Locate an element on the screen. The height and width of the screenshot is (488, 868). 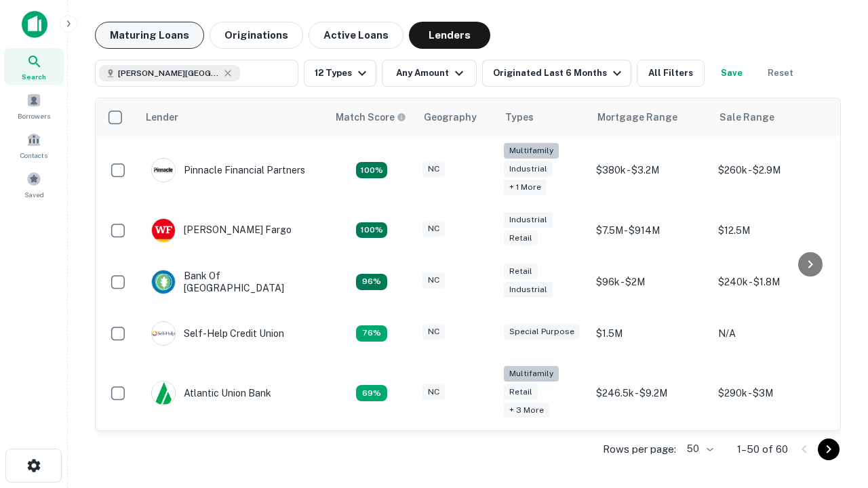
span: Search is located at coordinates (34, 77).